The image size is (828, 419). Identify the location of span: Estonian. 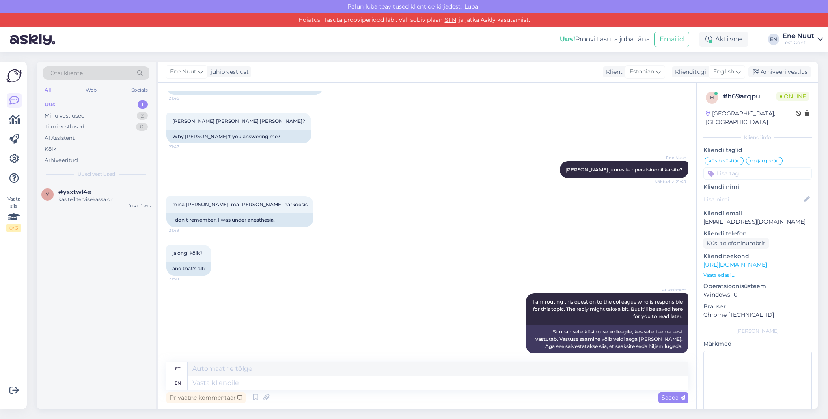
(641, 72).